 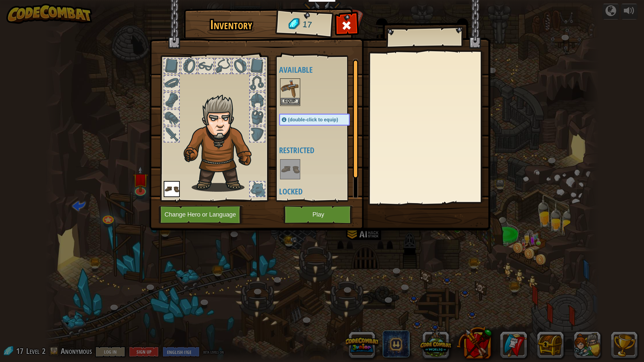 What do you see at coordinates (321, 150) in the screenshot?
I see `h4: Restricted` at bounding box center [321, 150].